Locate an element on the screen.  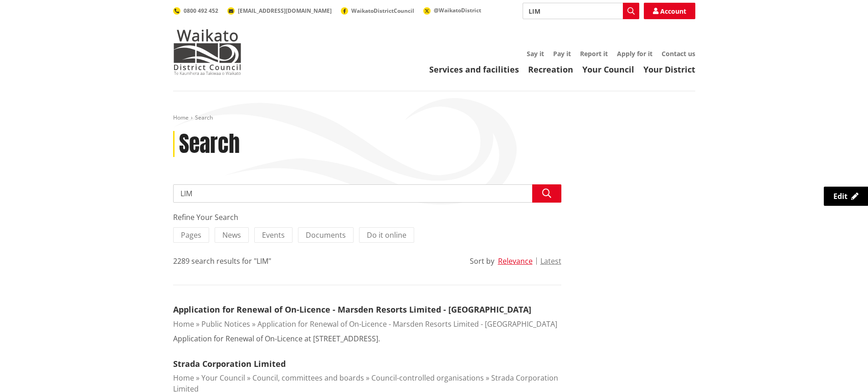
a: Strada Corporation Limited is located at coordinates (229, 364).